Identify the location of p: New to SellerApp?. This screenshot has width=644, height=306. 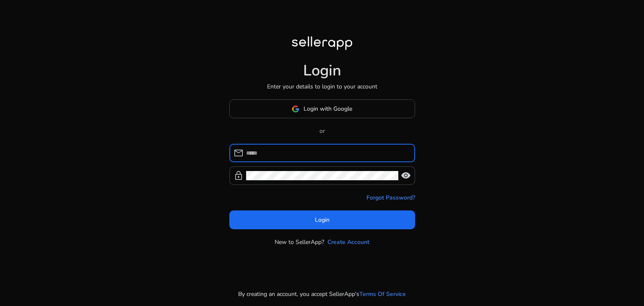
(299, 242).